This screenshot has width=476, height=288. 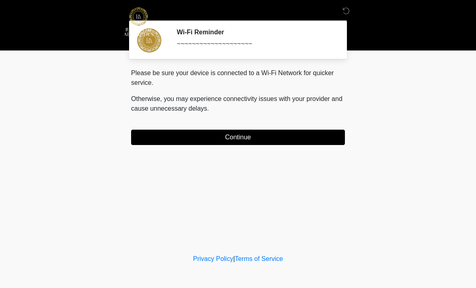 What do you see at coordinates (238, 78) in the screenshot?
I see `p: Please be sure your device is connected to a Wi-Fi Network for quicker service.` at bounding box center [238, 78].